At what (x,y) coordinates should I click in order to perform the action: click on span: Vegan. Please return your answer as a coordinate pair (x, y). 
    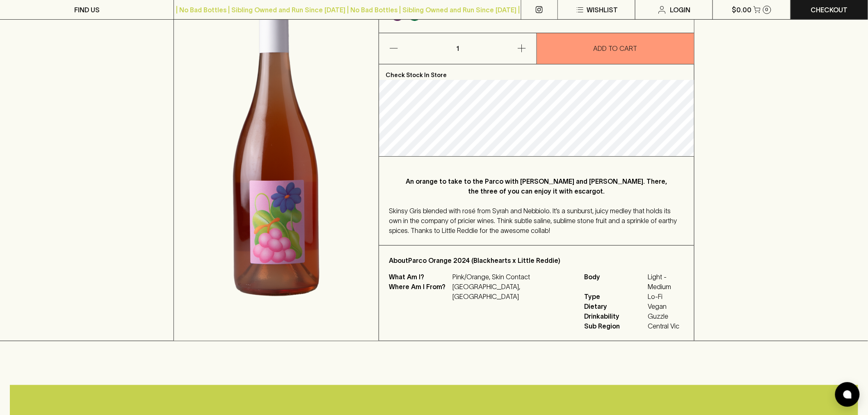
    Looking at the image, I should click on (666, 307).